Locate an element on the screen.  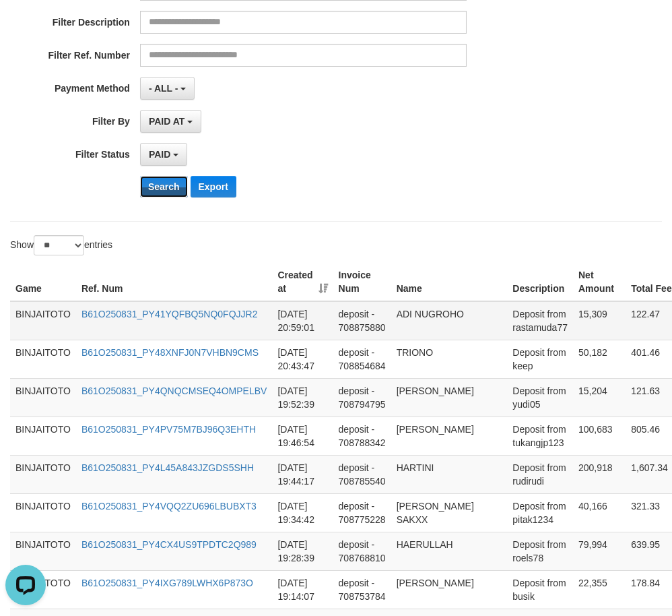
button: PAID AT is located at coordinates (171, 121).